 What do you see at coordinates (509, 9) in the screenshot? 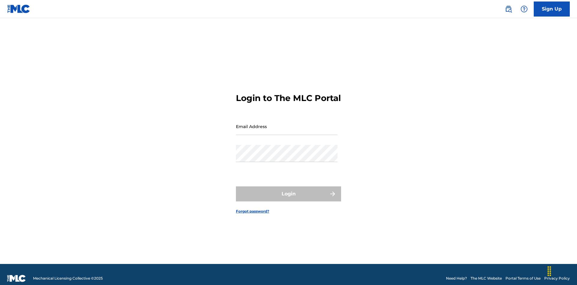
I see `img: search` at bounding box center [509, 9].